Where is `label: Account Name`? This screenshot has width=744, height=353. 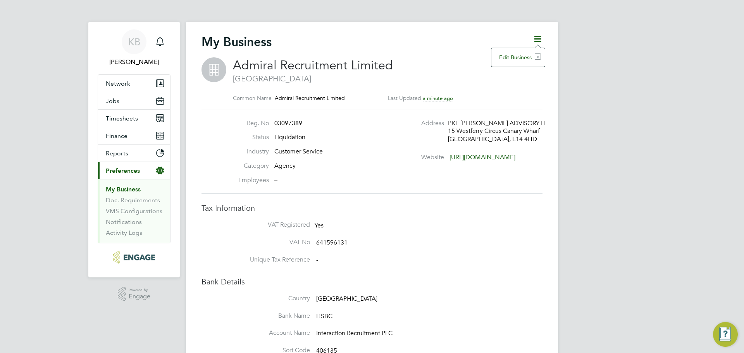
label: Account Name is located at coordinates (271, 333).